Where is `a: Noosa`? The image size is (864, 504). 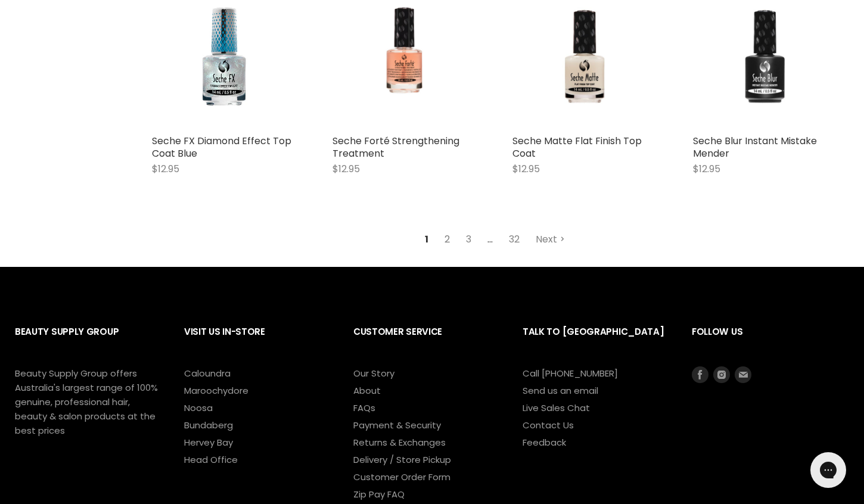
a: Noosa is located at coordinates (199, 408).